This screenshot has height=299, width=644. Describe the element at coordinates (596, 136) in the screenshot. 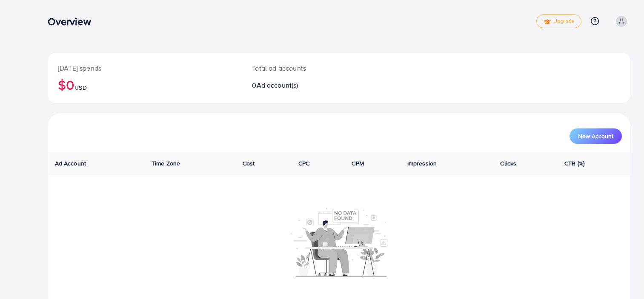

I see `button: New Account` at that location.